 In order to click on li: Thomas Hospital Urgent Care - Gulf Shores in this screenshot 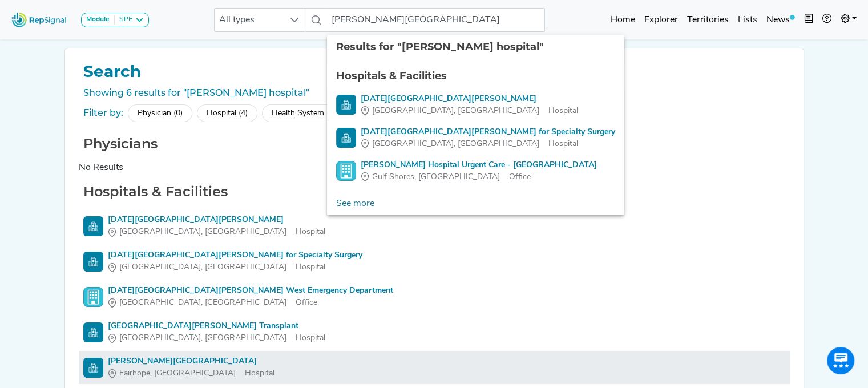, I will do `click(475, 171)`.